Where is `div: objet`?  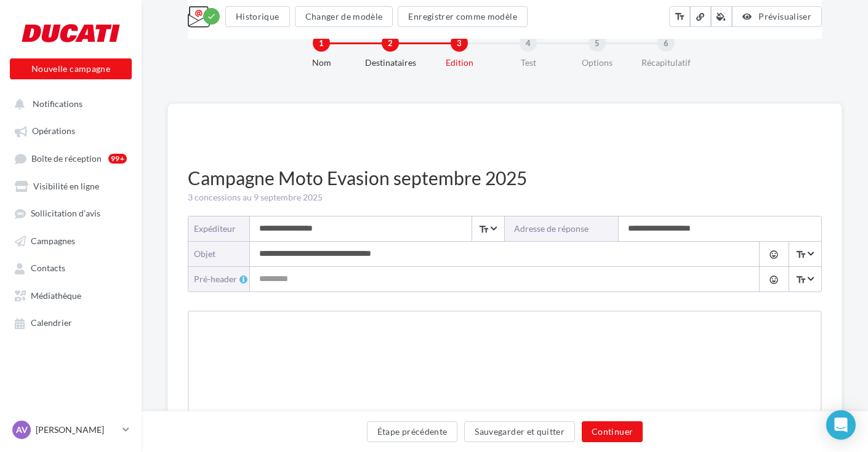
div: objet is located at coordinates (217, 254).